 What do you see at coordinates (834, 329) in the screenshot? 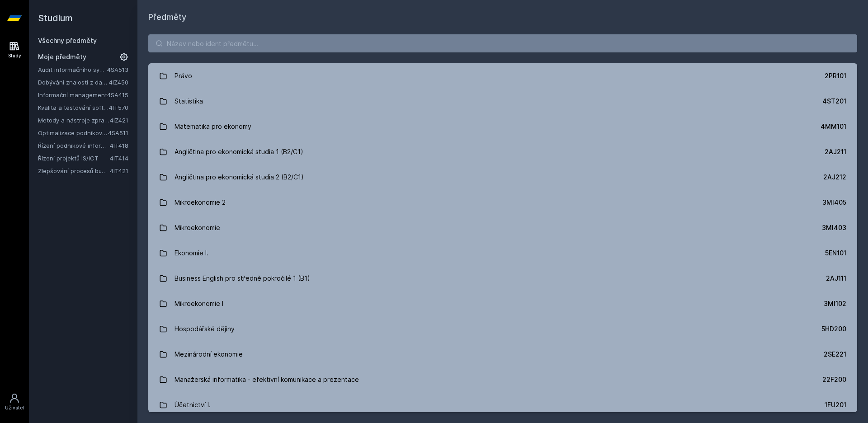
I see `div: 5HD200` at bounding box center [834, 329].